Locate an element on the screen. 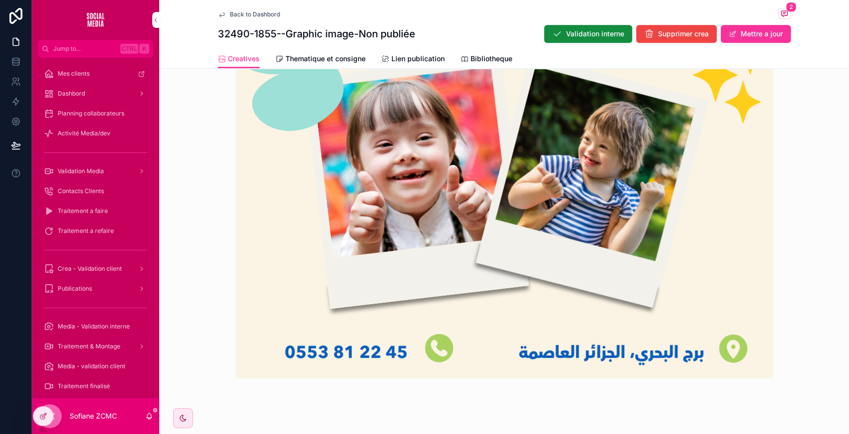  a: Planning collaborateurs is located at coordinates (95, 113).